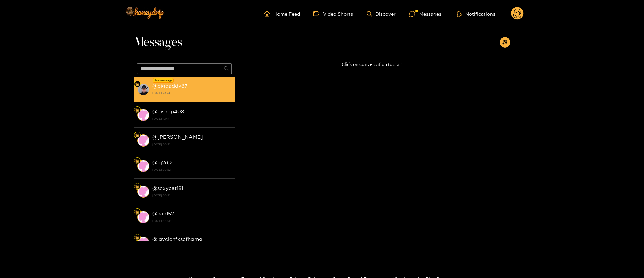 This screenshot has height=278, width=644. I want to click on p: Click on conversation to start, so click(373, 64).